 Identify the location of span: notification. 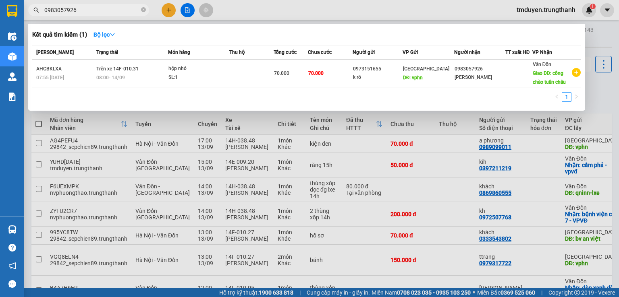
(12, 266).